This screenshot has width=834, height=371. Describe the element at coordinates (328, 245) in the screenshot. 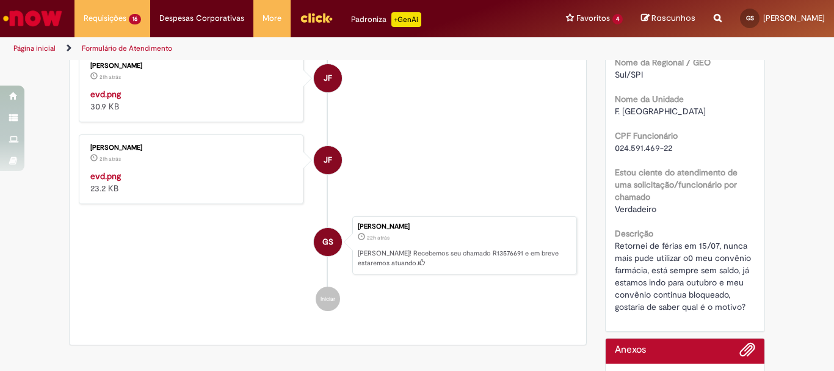

I see `li: Giselle Floriani Da Silva` at that location.